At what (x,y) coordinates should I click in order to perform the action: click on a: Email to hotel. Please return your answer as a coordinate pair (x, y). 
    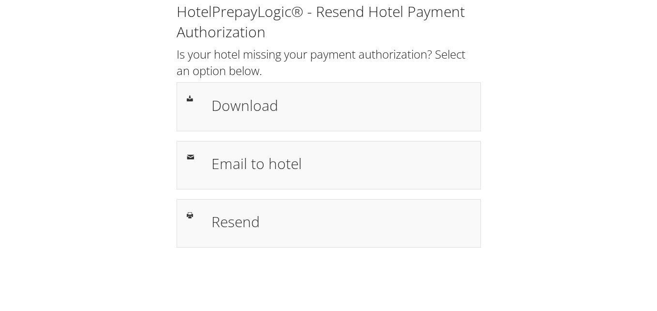
    Looking at the image, I should click on (329, 165).